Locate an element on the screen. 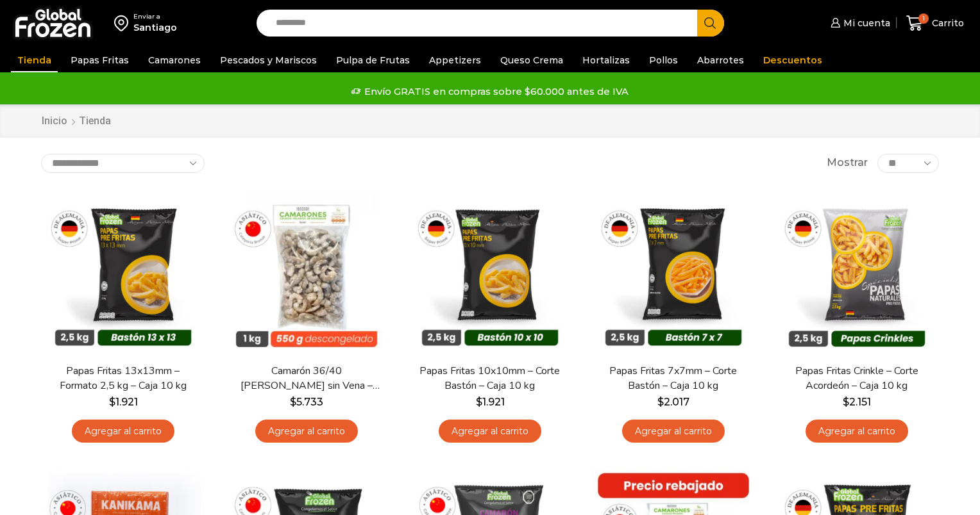 The height and width of the screenshot is (515, 980). a: Papas Fritas is located at coordinates (100, 61).